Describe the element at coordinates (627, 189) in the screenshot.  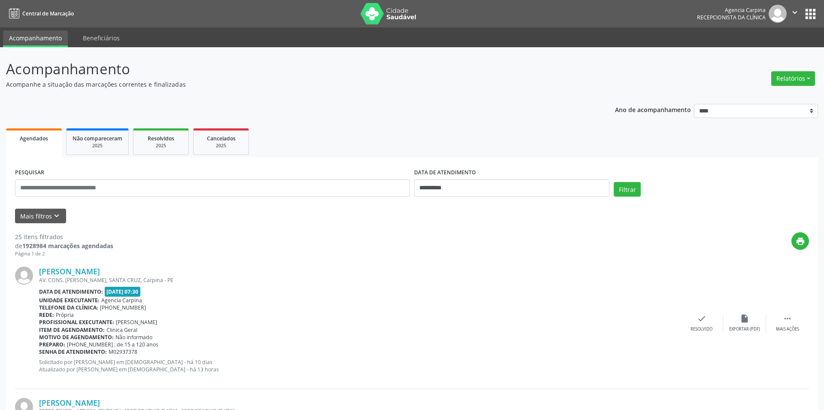
I see `button: Filtrar` at that location.